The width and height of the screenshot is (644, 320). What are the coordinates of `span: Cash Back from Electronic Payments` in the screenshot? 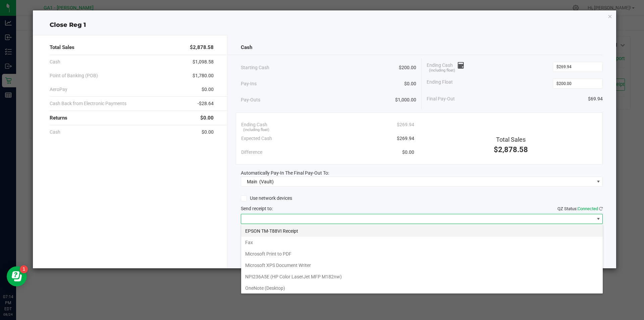 It's located at (88, 104).